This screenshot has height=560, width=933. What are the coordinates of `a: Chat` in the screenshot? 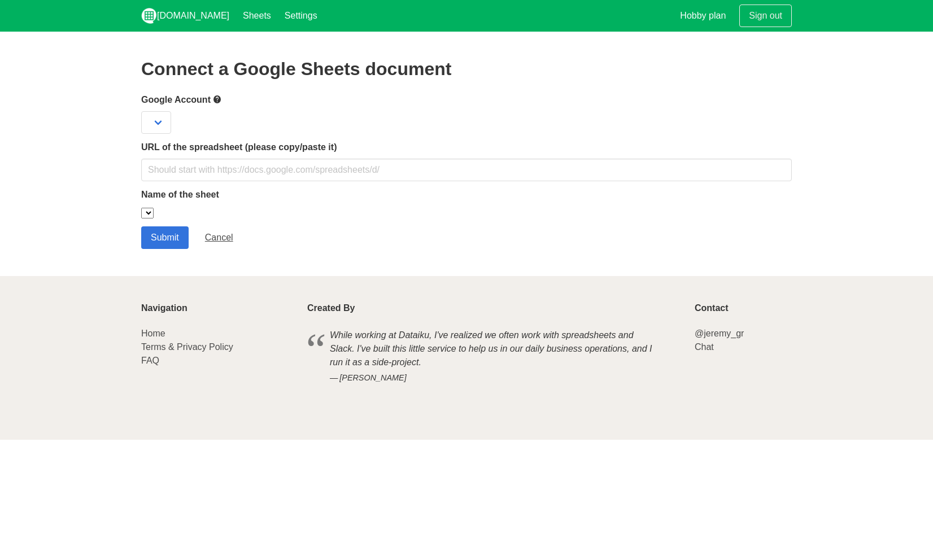 It's located at (705, 347).